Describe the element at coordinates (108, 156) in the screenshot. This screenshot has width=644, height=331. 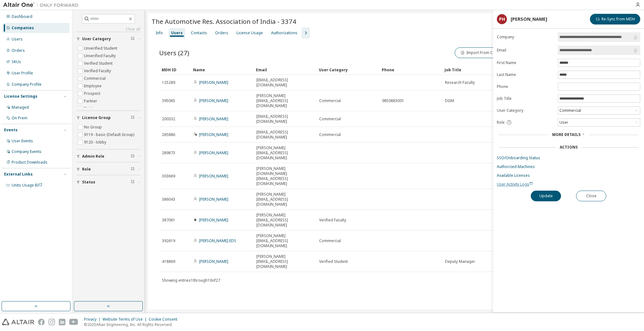
I see `button: Admin Role` at that location.